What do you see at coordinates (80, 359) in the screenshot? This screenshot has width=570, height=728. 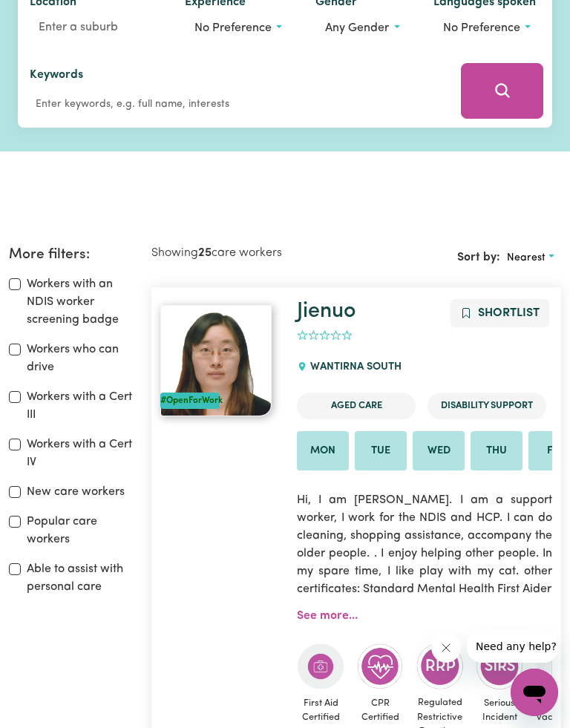 I see `label: Workers who can drive` at bounding box center [80, 359].